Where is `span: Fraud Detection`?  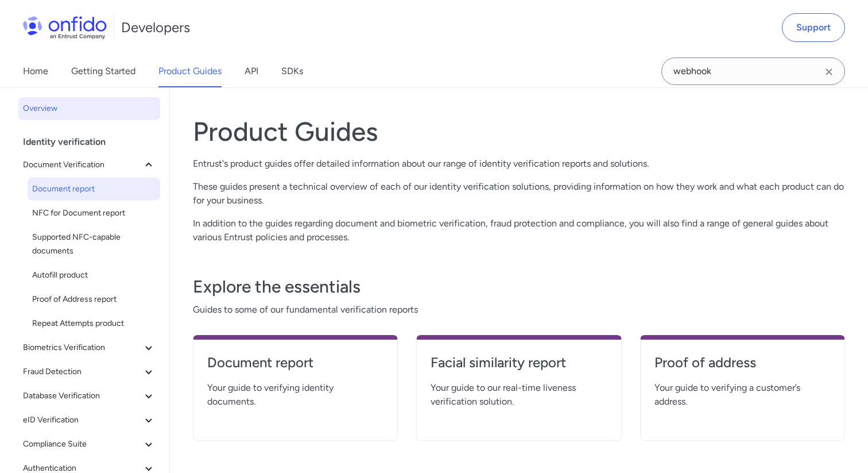 span: Fraud Detection is located at coordinates (82, 371).